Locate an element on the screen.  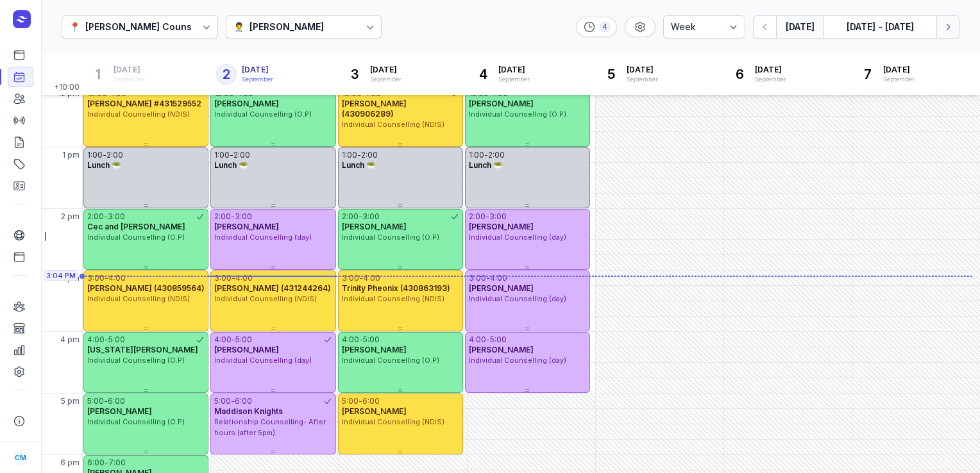
span: CM is located at coordinates (21, 458).